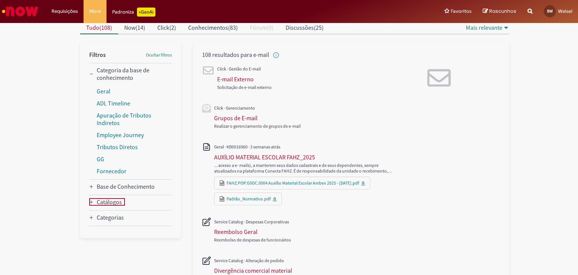 The width and height of the screenshot is (578, 275). Describe the element at coordinates (503, 11) in the screenshot. I see `span: Rascunhos` at that location.